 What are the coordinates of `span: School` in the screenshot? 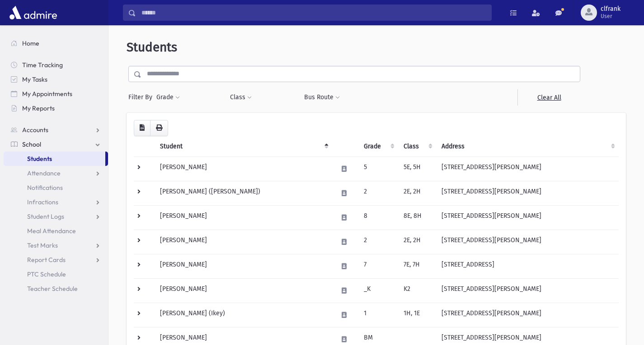 It's located at (32, 145).